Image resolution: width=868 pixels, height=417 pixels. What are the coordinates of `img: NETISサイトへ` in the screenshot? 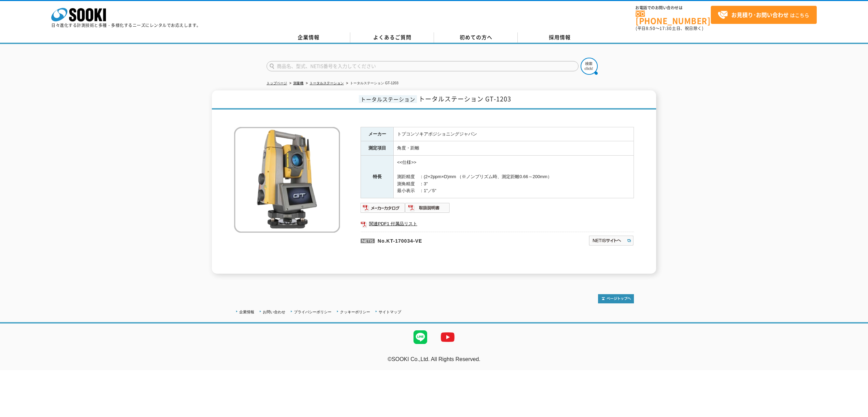 It's located at (611, 241).